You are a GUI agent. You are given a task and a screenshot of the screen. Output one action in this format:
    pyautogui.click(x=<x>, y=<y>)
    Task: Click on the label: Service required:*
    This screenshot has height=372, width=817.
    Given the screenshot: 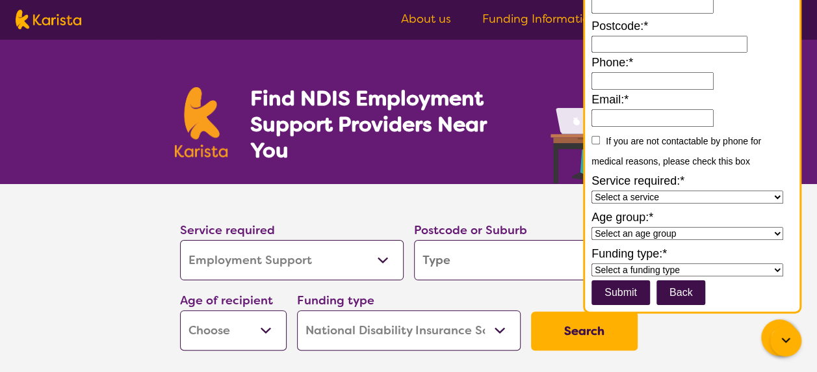 What is the action you would take?
    pyautogui.click(x=692, y=181)
    